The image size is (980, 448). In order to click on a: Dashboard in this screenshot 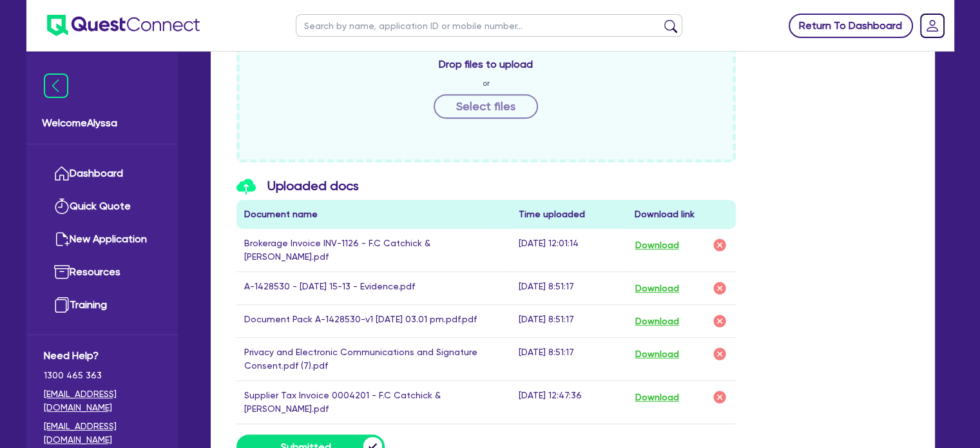, I will do `click(102, 173)`.